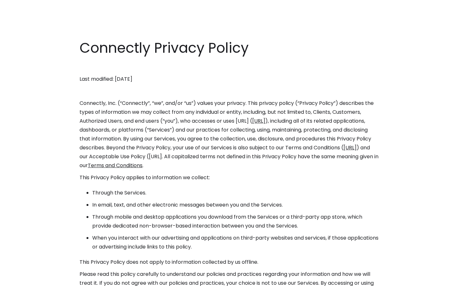  What do you see at coordinates (229, 263) in the screenshot?
I see `p: This Privacy Policy does not apply to information collected by us offline.` at bounding box center [229, 263].